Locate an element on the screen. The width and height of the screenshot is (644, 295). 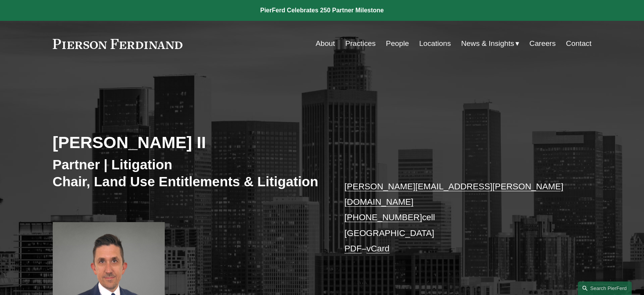
a: About is located at coordinates (325, 43).